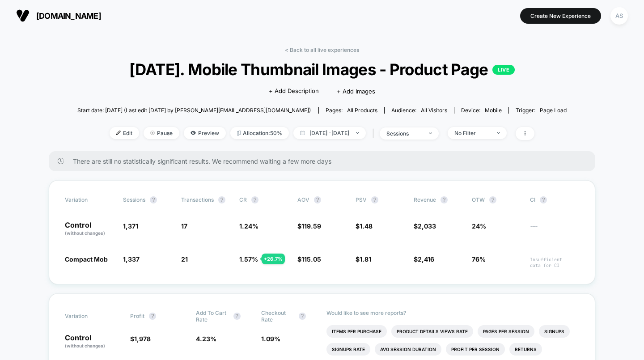 This screenshot has height=360, width=644. What do you see at coordinates (505, 332) in the screenshot?
I see `li: Pages Per Session` at bounding box center [505, 332].